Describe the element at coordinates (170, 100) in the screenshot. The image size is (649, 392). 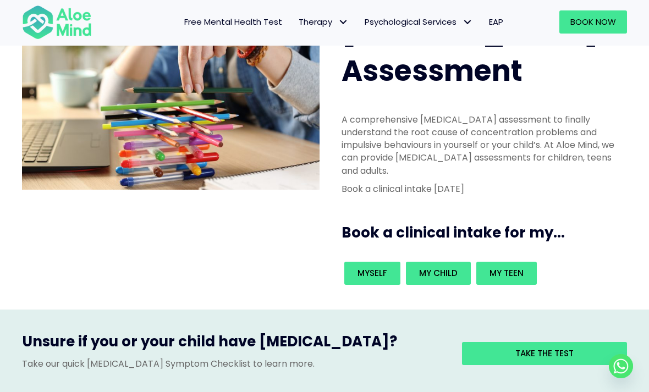
I see `img: ADHD photo` at that location.